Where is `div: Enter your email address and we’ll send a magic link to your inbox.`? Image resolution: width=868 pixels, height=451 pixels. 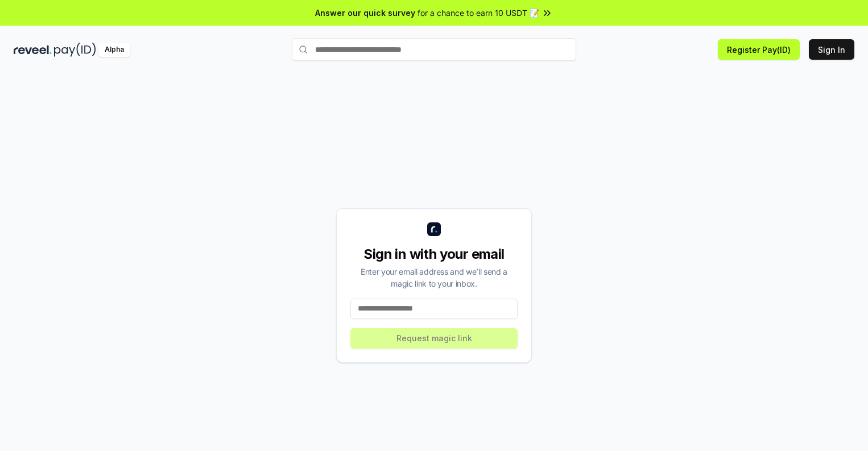 div: Enter your email address and we’ll send a magic link to your inbox. is located at coordinates (434, 277).